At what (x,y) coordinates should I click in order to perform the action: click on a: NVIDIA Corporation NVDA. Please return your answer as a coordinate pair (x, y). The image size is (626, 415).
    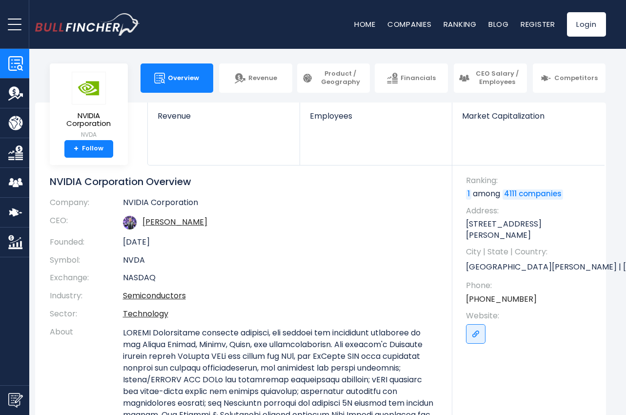
    Looking at the image, I should click on (89, 105).